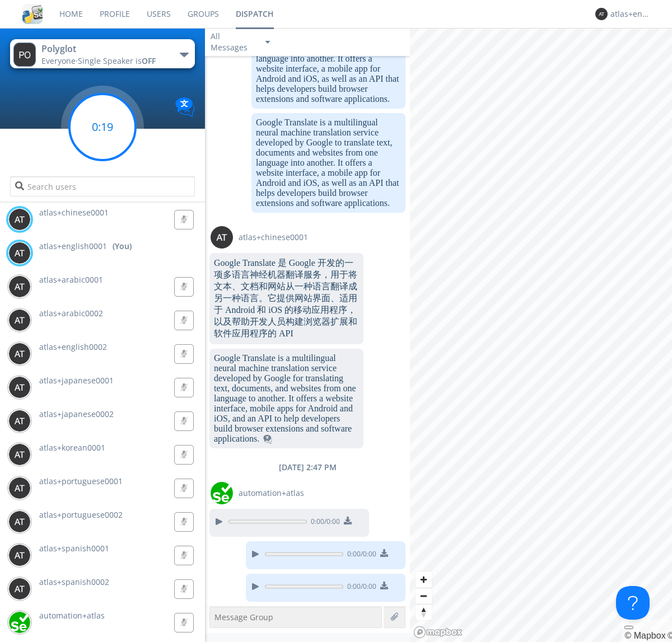 The width and height of the screenshot is (672, 642). What do you see at coordinates (629, 627) in the screenshot?
I see `button: Toggle attribution` at bounding box center [629, 627].